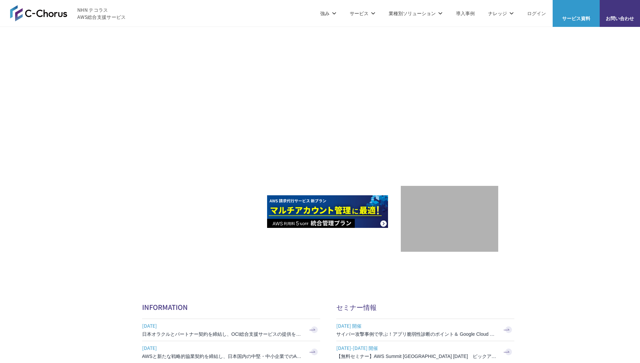 The width and height of the screenshot is (640, 363). I want to click on img: AWSプレミアティアサービスパートナー, so click(449, 91).